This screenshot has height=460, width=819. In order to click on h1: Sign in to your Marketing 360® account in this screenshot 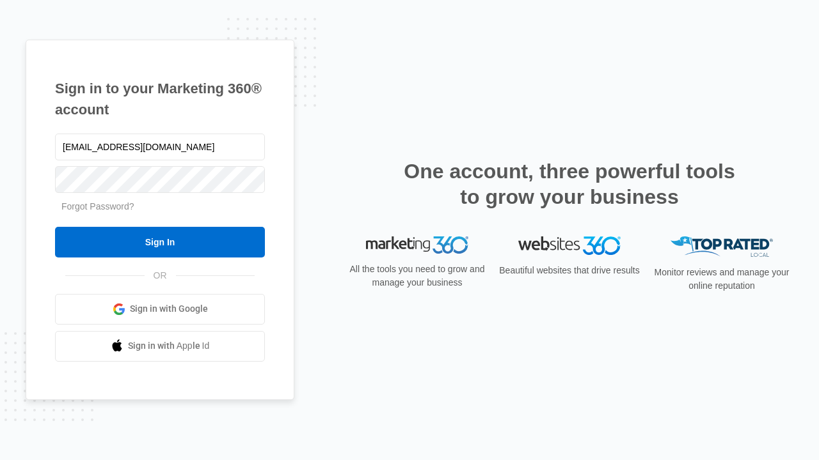, I will do `click(160, 99)`.